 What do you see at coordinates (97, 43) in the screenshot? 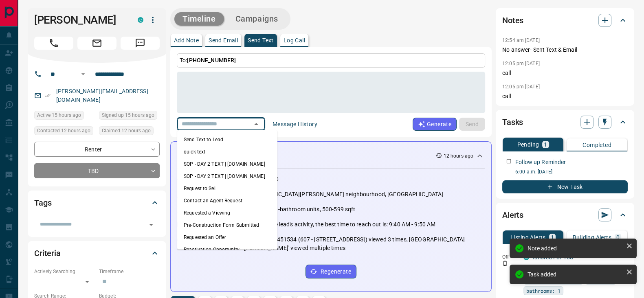
I see `span: Email` at bounding box center [97, 43].